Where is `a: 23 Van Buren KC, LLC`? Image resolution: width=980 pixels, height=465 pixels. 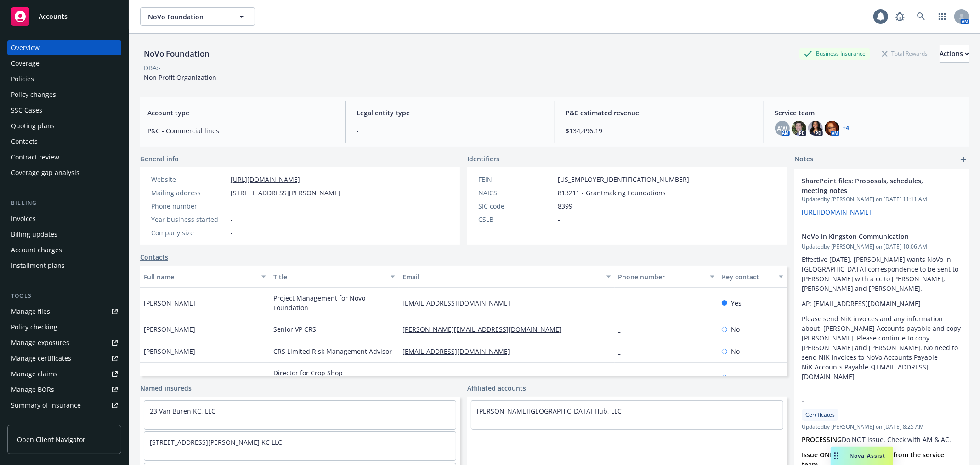 a: 23 Van Buren KC, LLC is located at coordinates (182, 411).